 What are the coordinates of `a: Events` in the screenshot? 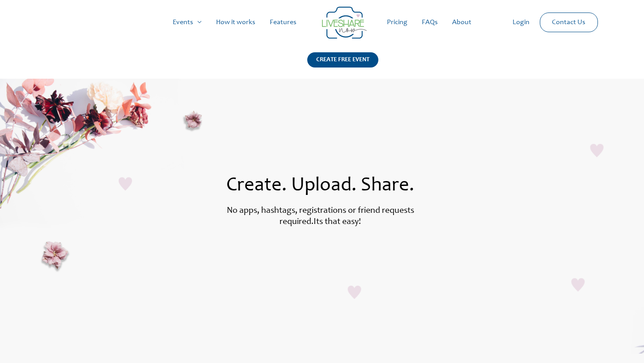 It's located at (187, 23).